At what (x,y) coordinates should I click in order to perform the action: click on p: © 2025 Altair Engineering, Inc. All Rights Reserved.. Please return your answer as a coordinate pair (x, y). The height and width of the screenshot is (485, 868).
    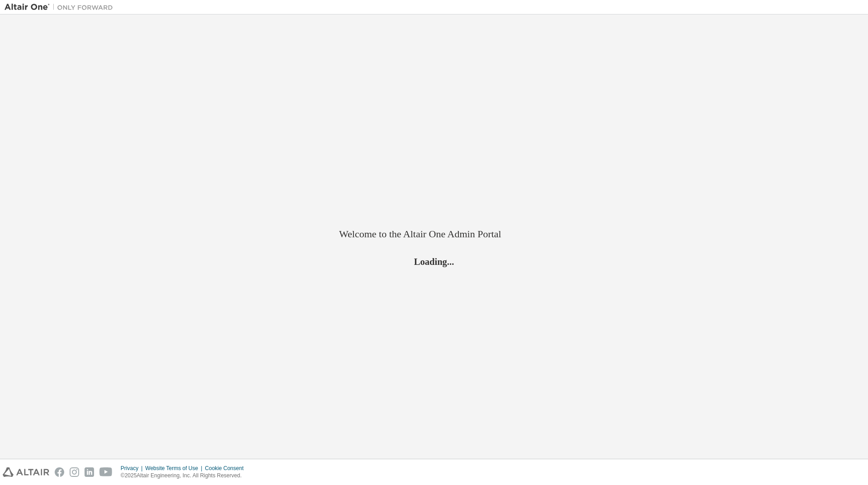
    Looking at the image, I should click on (185, 476).